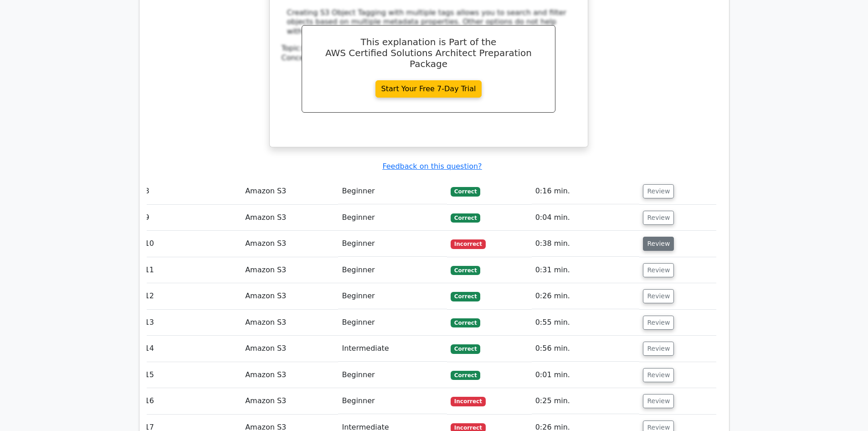 Image resolution: width=868 pixels, height=431 pixels. I want to click on td: 0:26 min., so click(586, 296).